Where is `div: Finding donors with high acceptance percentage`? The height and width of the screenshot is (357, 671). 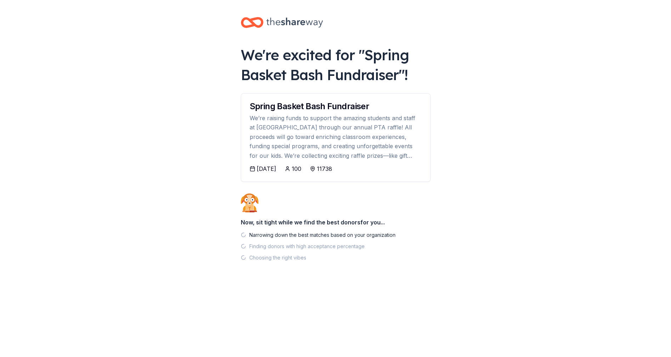 div: Finding donors with high acceptance percentage is located at coordinates (307, 246).